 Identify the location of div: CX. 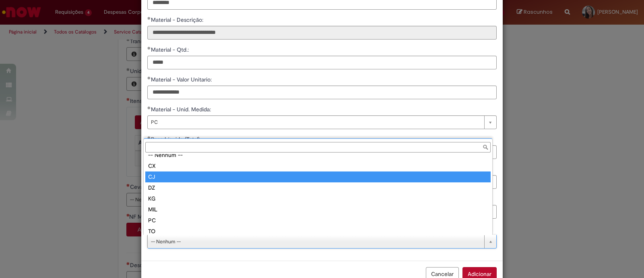
(318, 165).